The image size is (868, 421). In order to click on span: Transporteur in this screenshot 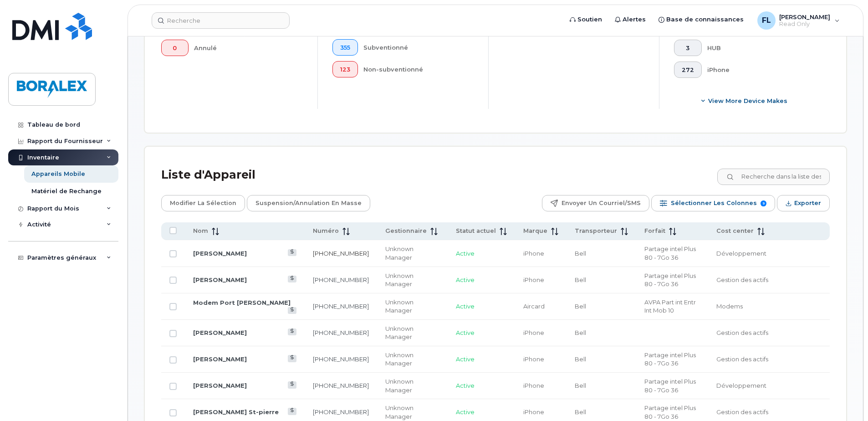, I will do `click(595, 231)`.